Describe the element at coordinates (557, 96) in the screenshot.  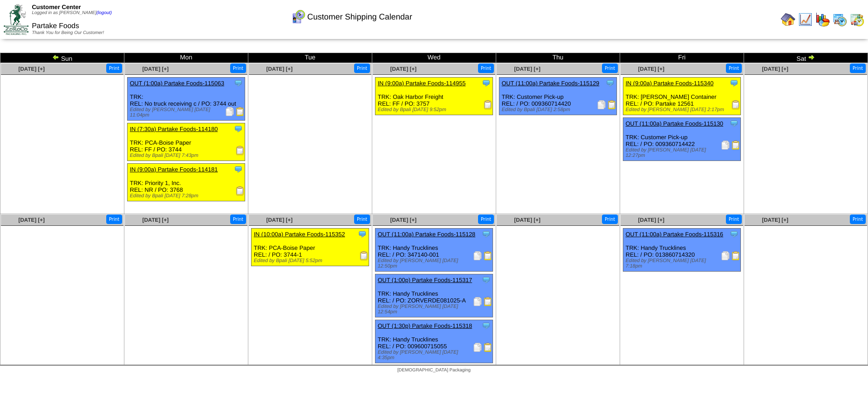
I see `div: TRK: Customer Pick-up REL: / PO: 009360714420` at that location.